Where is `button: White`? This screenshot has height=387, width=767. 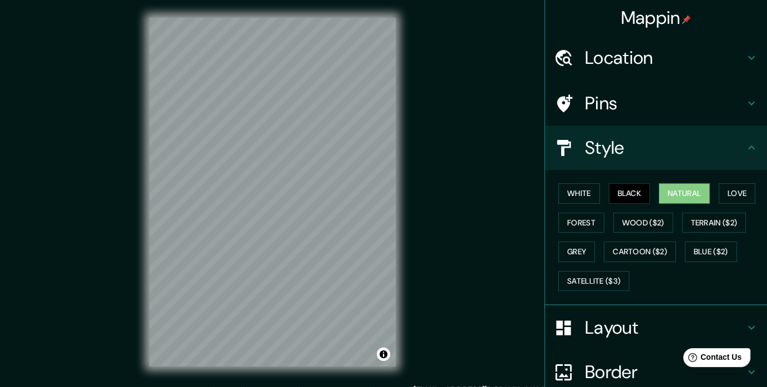
button: White is located at coordinates (579, 193).